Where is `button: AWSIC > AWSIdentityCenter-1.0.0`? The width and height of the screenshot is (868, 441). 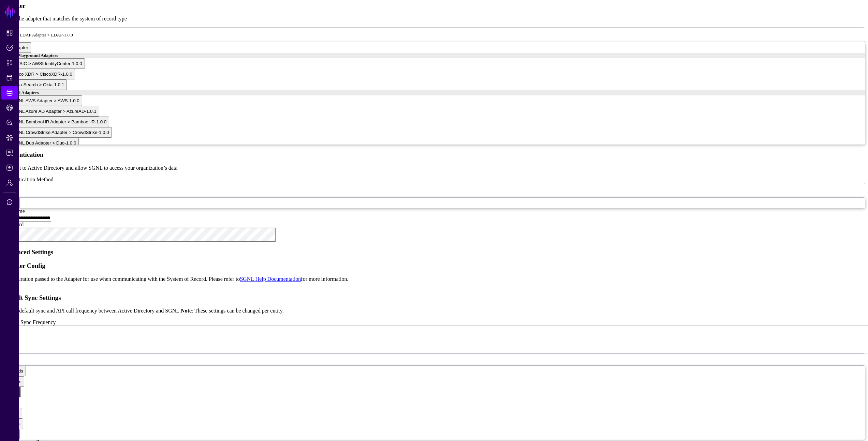 button: AWSIC > AWSIdentityCenter-1.0.0 is located at coordinates (47, 63).